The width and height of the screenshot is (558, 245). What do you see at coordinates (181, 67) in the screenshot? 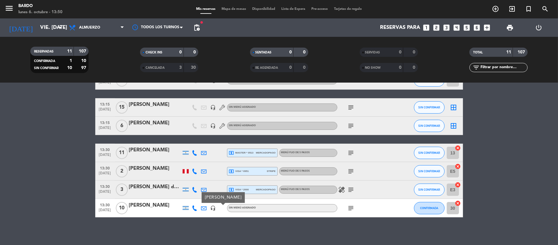
I see `strong: 3` at bounding box center [181, 67].